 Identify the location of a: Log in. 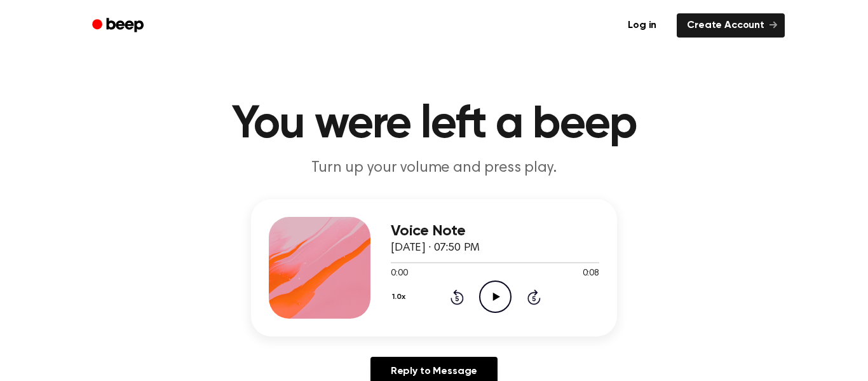
(642, 25).